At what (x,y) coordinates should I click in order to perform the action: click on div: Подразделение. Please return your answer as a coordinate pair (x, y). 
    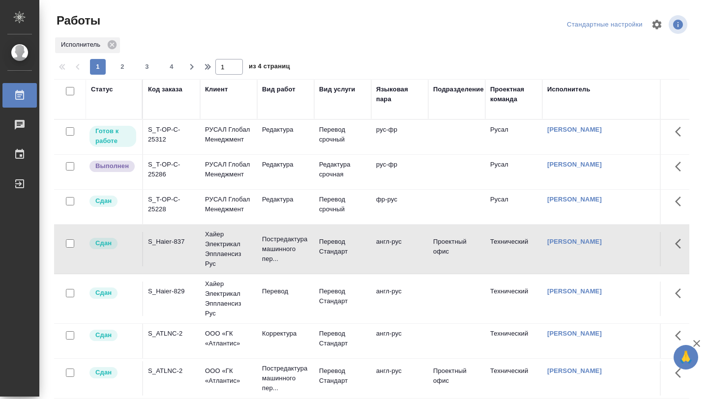
    Looking at the image, I should click on (458, 89).